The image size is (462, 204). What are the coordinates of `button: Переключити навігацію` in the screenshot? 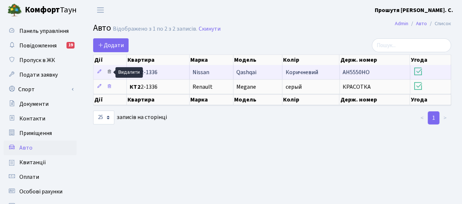 It's located at (100, 10).